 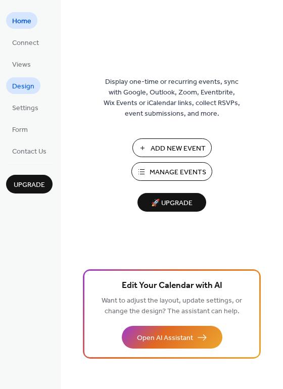 I want to click on span: Want to adjust the layout, update settings, or change the design? The assistant can help., so click(x=172, y=306).